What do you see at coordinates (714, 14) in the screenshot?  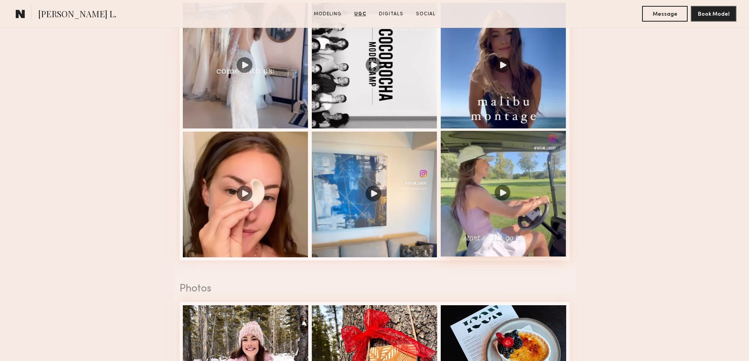 I see `button: Book Model` at bounding box center [714, 14].